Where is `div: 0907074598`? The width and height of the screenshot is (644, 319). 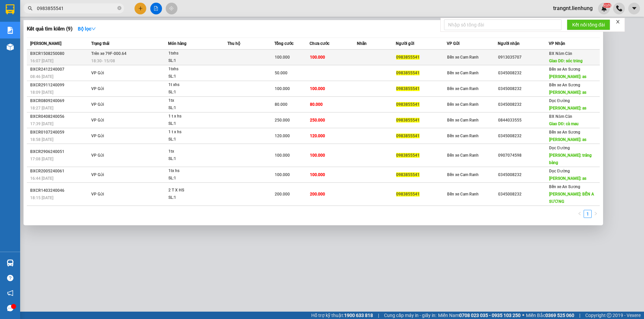 div: 0907074598 is located at coordinates (523, 155).